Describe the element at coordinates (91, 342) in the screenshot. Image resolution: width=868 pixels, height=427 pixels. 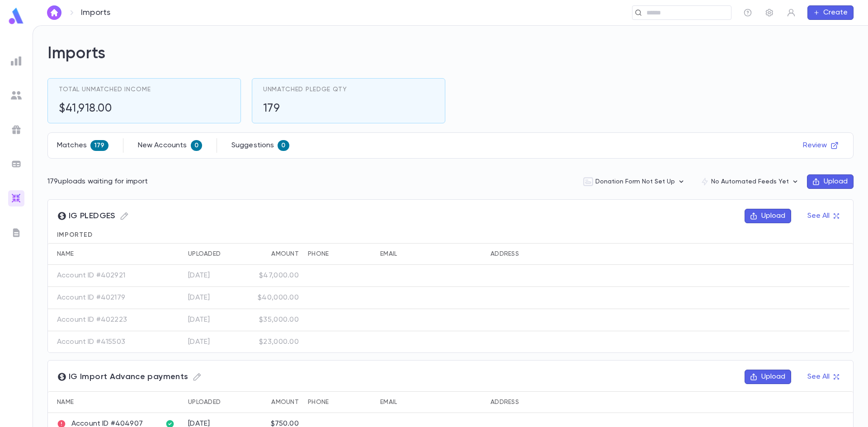
I see `p: Account ID #415503` at that location.